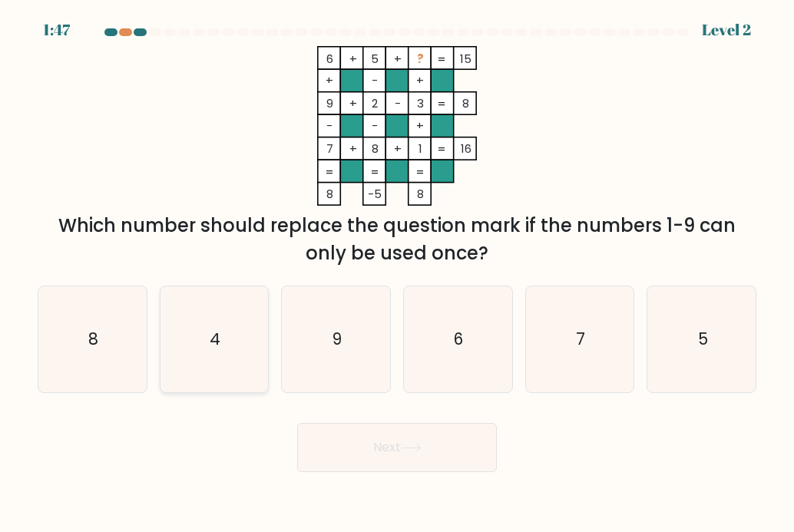  Describe the element at coordinates (330, 148) in the screenshot. I see `tspan: 7` at that location.